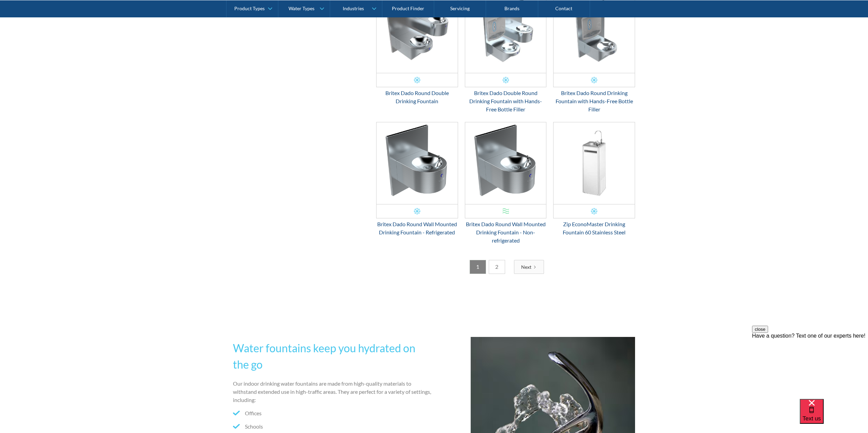 The height and width of the screenshot is (433, 868). I want to click on div: List, so click(506, 267).